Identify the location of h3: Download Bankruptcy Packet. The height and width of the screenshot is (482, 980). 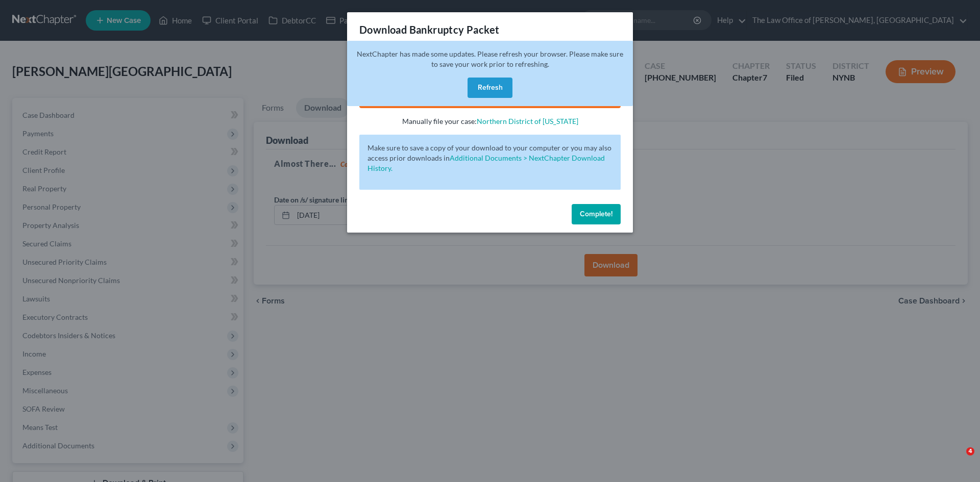
(429, 30).